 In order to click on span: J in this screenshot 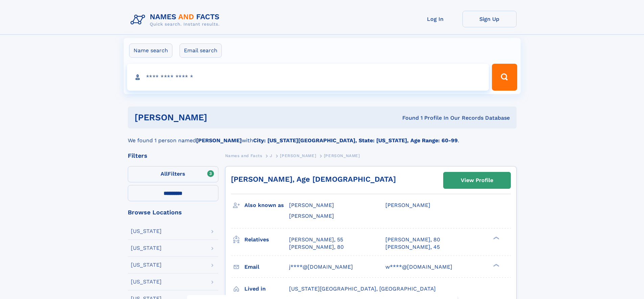, I will do `click(271, 156)`.